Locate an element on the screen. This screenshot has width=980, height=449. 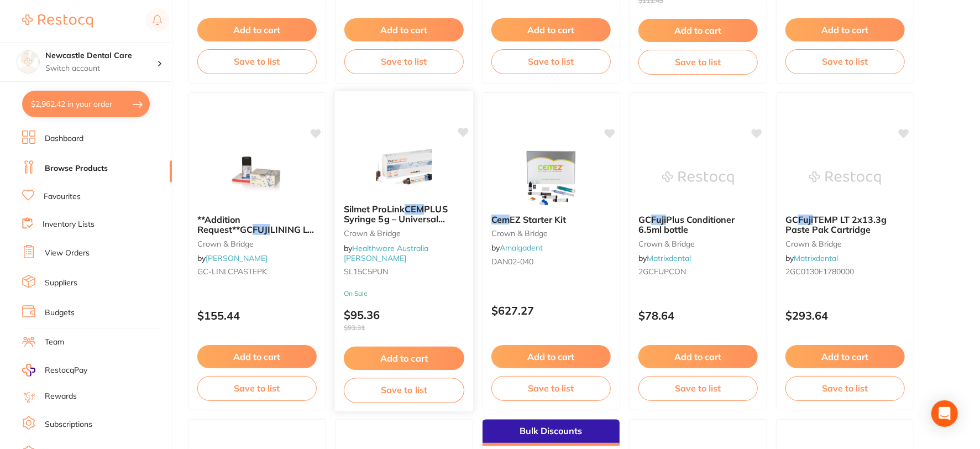
img: Newcastle Dental Care is located at coordinates (28, 62).